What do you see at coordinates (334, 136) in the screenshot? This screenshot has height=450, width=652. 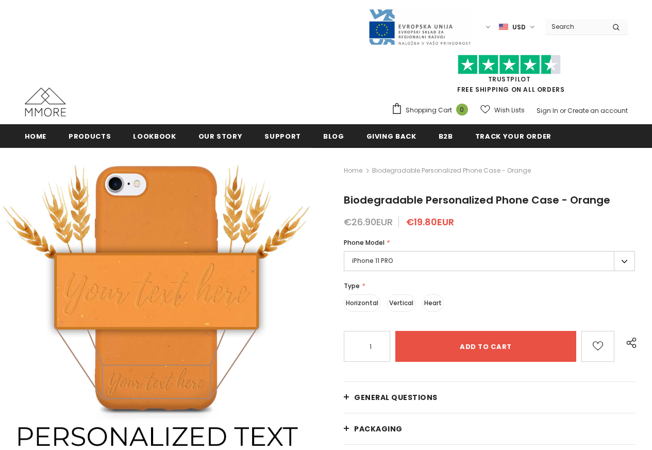 I see `span: Blog` at bounding box center [334, 136].